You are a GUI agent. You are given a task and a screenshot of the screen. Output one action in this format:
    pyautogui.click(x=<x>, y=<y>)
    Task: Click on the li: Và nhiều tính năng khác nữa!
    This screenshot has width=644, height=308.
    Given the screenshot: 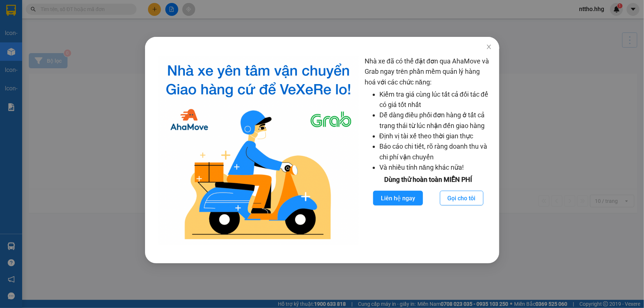 What is the action you would take?
    pyautogui.click(x=435, y=168)
    